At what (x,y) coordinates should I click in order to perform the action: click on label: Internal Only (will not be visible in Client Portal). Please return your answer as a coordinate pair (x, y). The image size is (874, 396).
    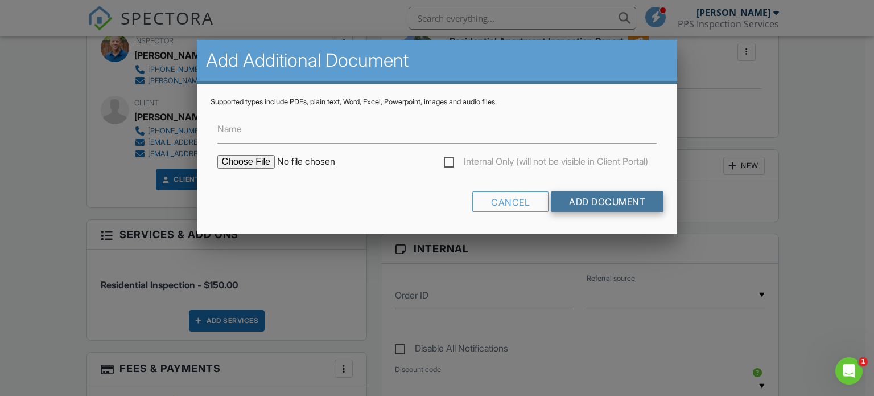
    Looking at the image, I should click on (546, 163).